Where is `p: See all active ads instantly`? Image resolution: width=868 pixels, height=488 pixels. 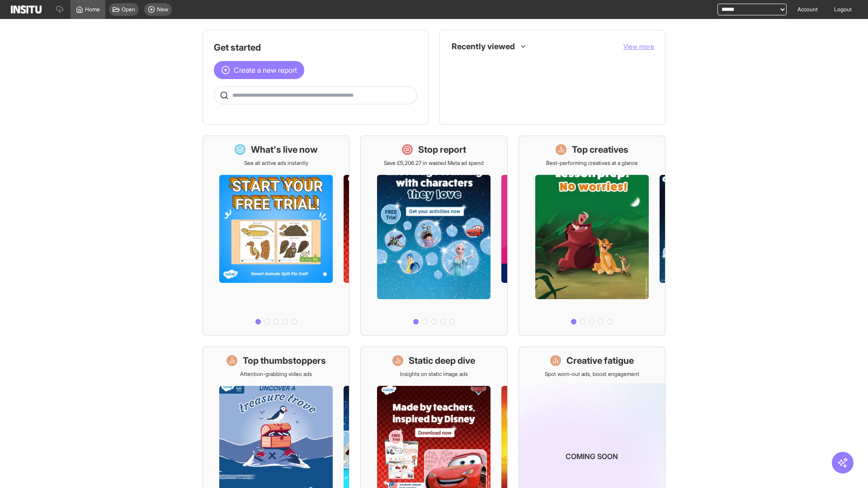 p: See all active ads instantly is located at coordinates (276, 163).